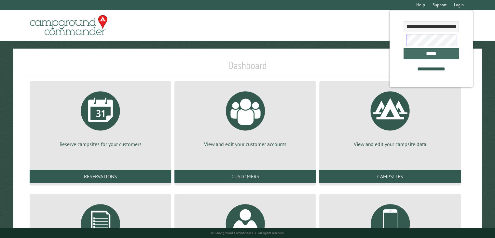  I want to click on p: Reserve campsites for your customers, so click(100, 144).